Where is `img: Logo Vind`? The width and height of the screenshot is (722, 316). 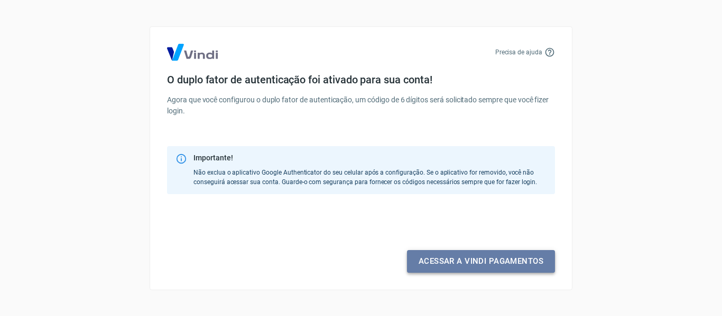 img: Logo Vind is located at coordinates (192, 52).